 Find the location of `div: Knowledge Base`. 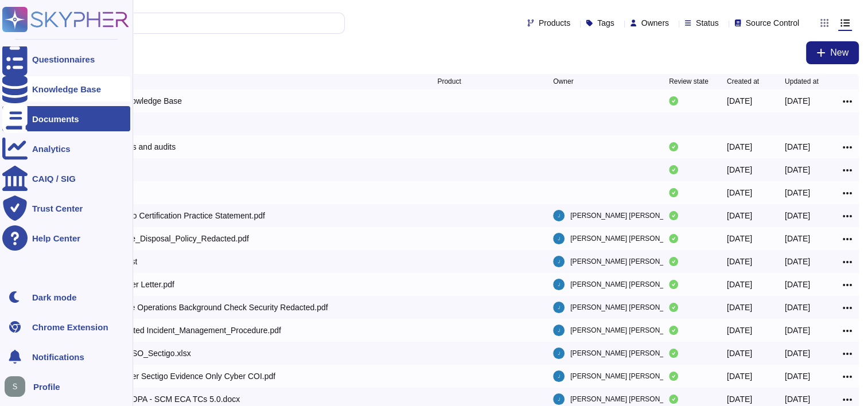

div: Knowledge Base is located at coordinates (66, 89).